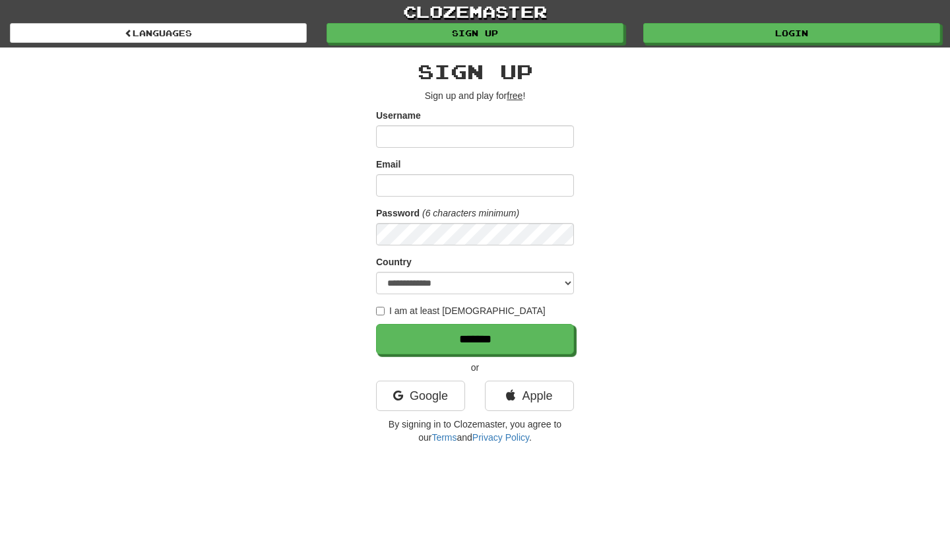 This screenshot has width=950, height=541. Describe the element at coordinates (388, 164) in the screenshot. I see `label: Email` at that location.